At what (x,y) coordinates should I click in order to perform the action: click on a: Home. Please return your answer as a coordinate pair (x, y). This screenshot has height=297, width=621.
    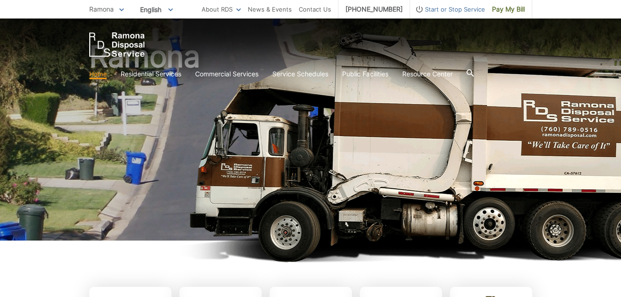
    Looking at the image, I should click on (98, 74).